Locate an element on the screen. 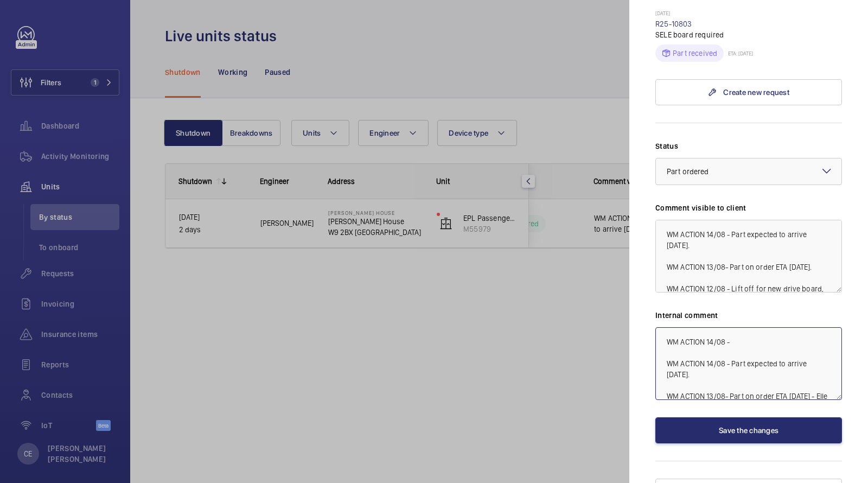 Image resolution: width=868 pixels, height=483 pixels. a: R25-10803 is located at coordinates (674, 24).